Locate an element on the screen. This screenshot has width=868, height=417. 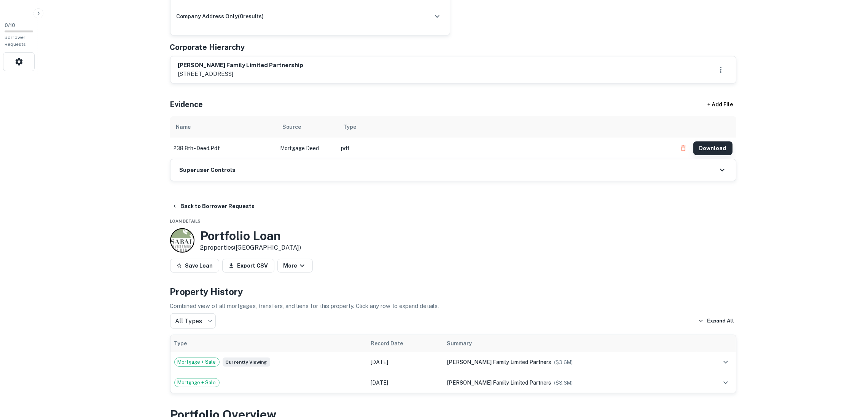
span: Currently viewing is located at coordinates (247, 362).